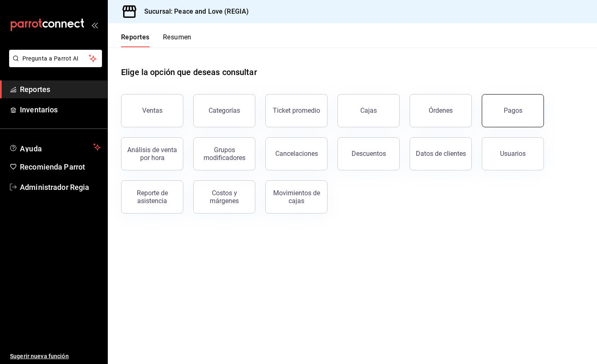 This screenshot has height=364, width=597. I want to click on div: Cancelaciones, so click(297, 153).